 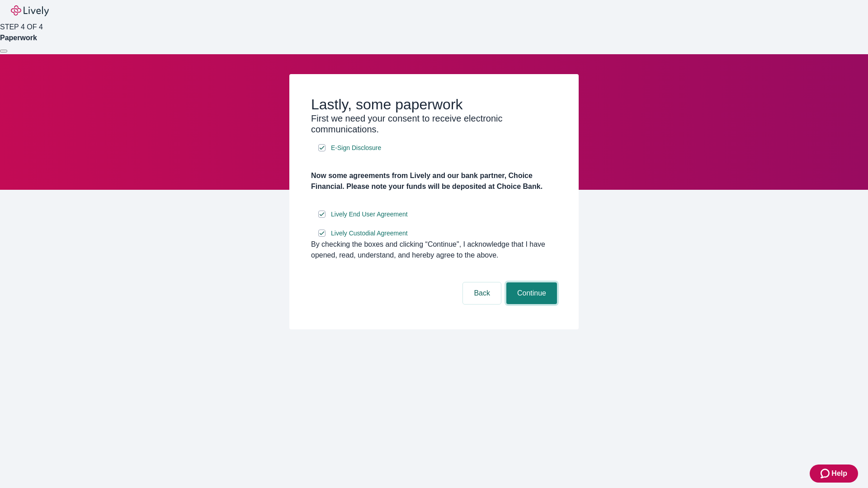 What do you see at coordinates (532, 293) in the screenshot?
I see `button: Continue` at bounding box center [532, 293].